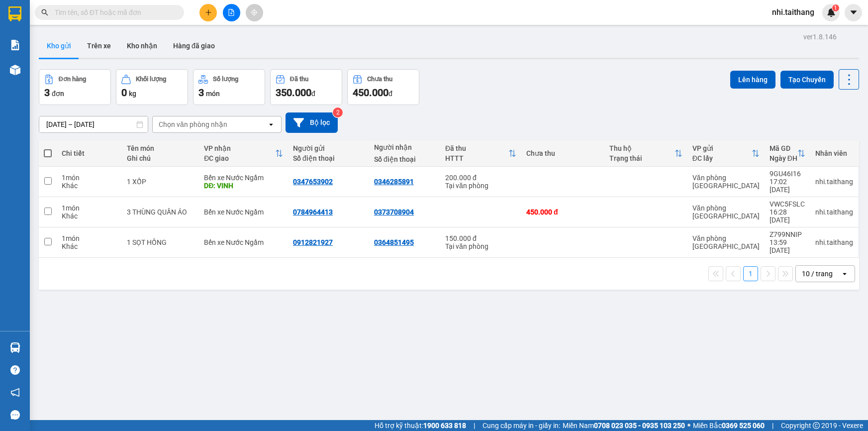  Describe the element at coordinates (313, 212) in the screenshot. I see `div: 0784964413` at that location.